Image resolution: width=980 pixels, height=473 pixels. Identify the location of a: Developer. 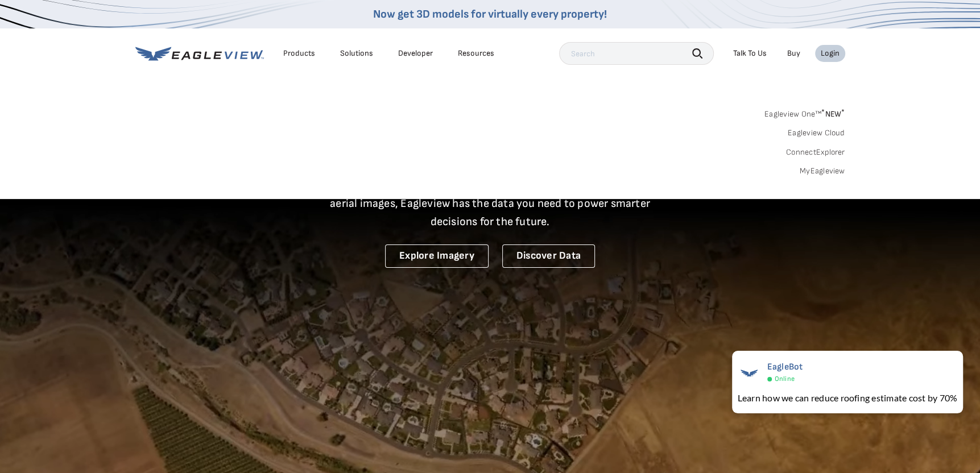
(416, 54).